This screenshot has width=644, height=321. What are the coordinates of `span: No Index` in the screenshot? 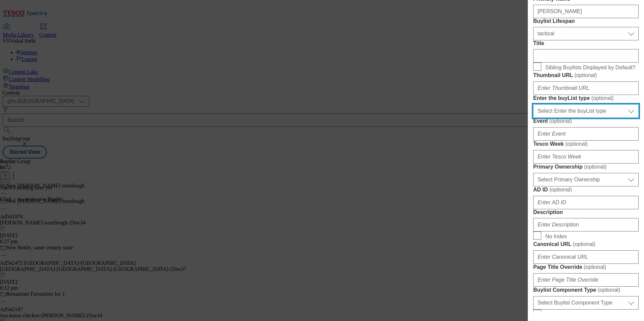 It's located at (556, 236).